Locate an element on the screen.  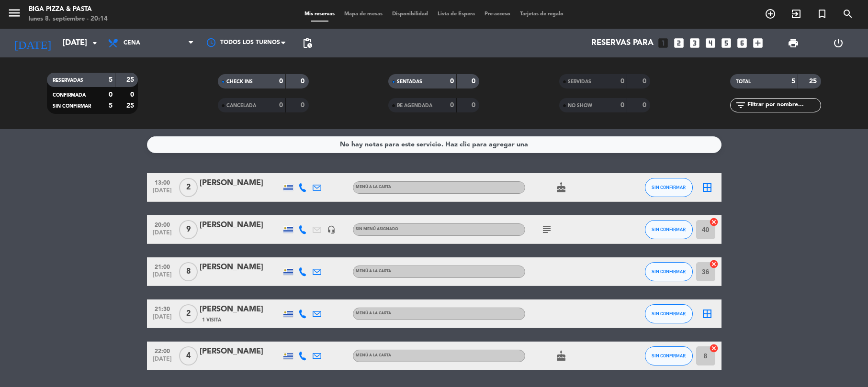
i: add_circle_outline is located at coordinates (770, 14).